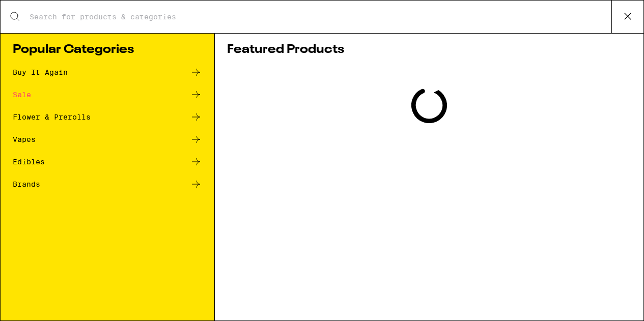 This screenshot has height=321, width=644. Describe the element at coordinates (107, 162) in the screenshot. I see `a: Edibles` at that location.